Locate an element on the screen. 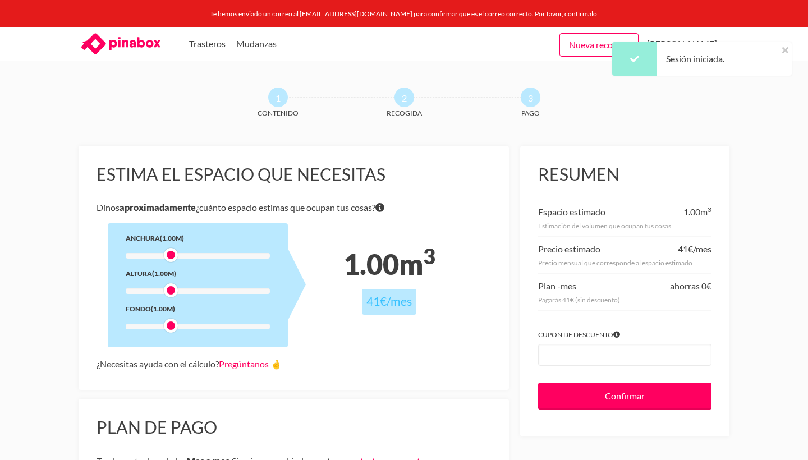 The image size is (808, 460). h3: Plan de pago is located at coordinates (293, 427).